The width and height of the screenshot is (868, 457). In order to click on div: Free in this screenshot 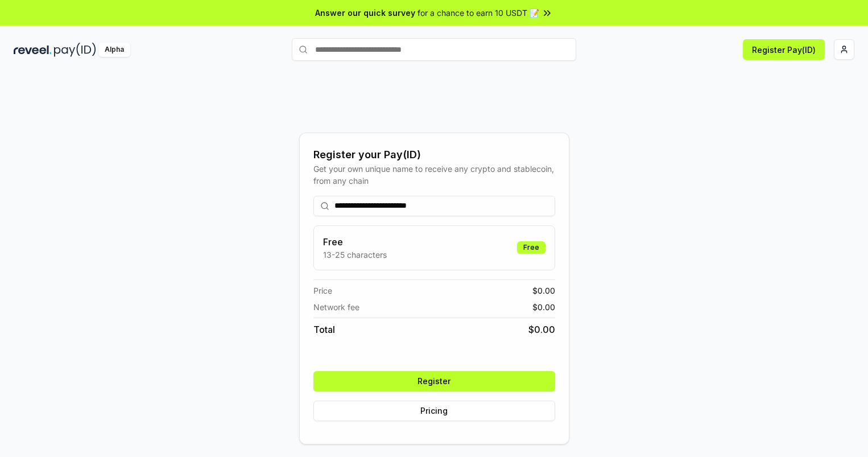, I will do `click(531, 247)`.